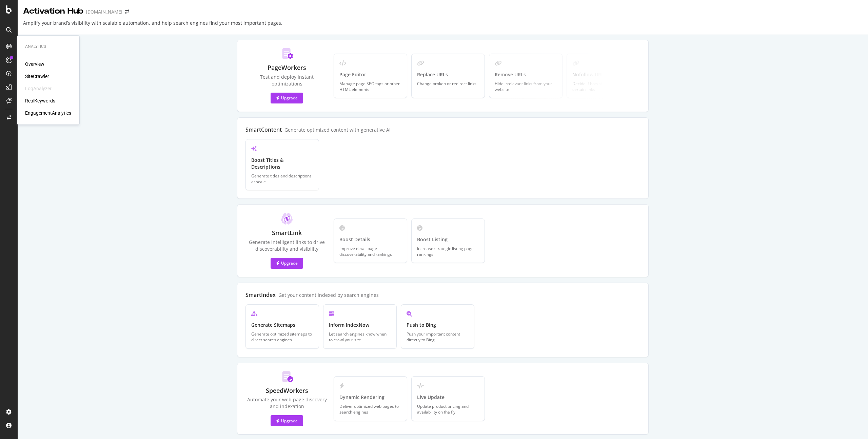  Describe the element at coordinates (338, 129) in the screenshot. I see `div: Generate optimized content with generative AI` at that location.